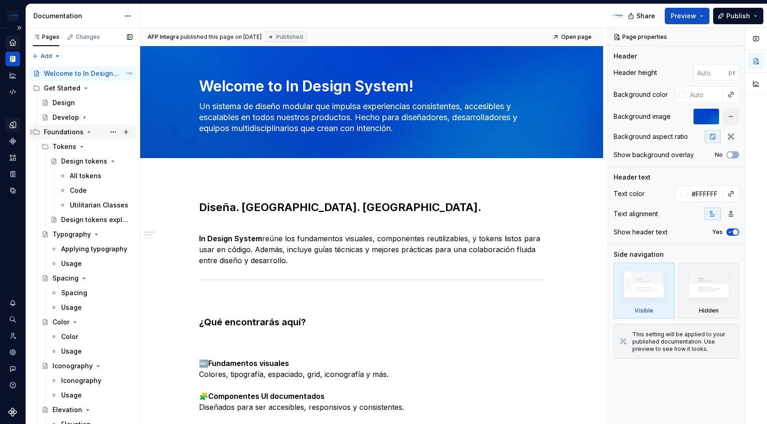 The width and height of the screenshot is (767, 424). What do you see at coordinates (19, 28) in the screenshot?
I see `button: Expand sidebar` at bounding box center [19, 28].